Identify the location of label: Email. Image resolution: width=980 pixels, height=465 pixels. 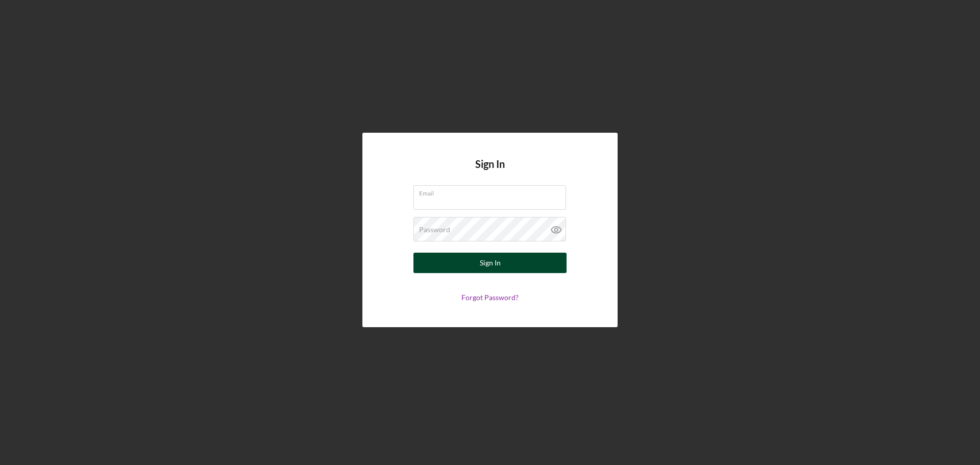
(492, 191).